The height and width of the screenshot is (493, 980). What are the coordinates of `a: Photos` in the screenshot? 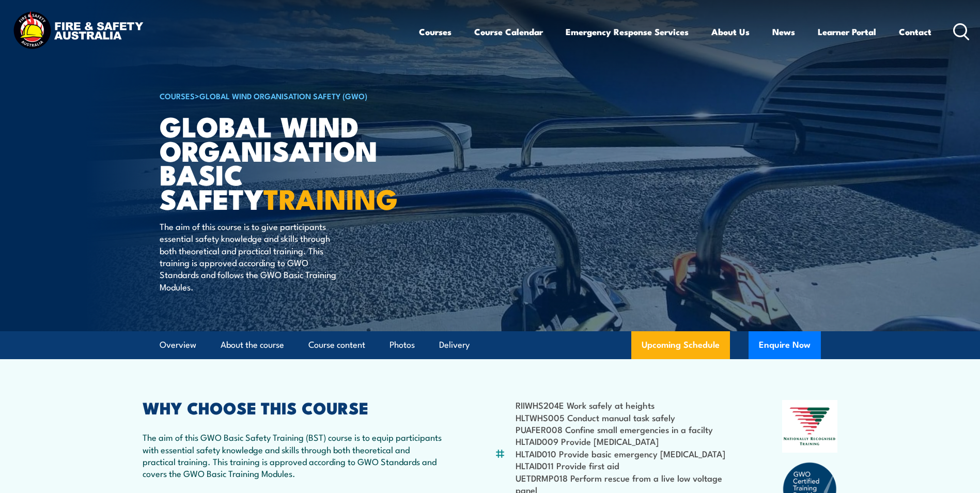 It's located at (402, 344).